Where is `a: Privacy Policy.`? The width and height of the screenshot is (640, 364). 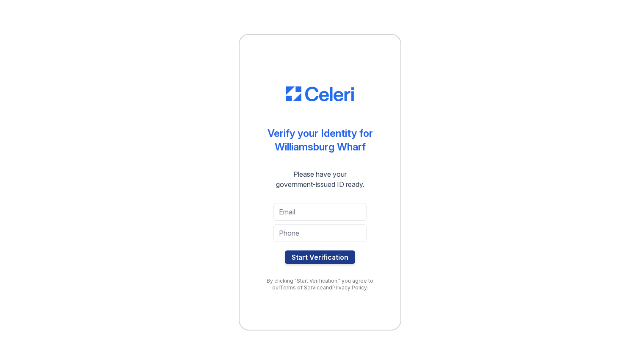 a: Privacy Policy. is located at coordinates (350, 287).